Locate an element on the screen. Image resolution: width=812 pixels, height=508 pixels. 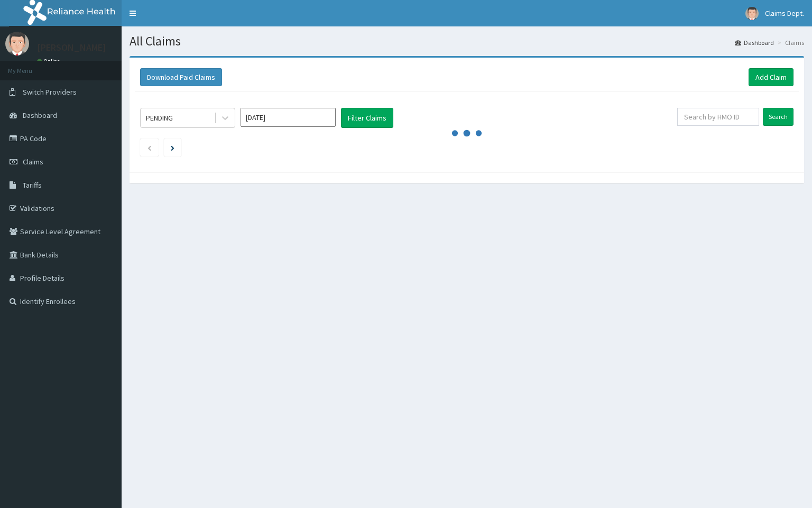
a: Online is located at coordinates (50, 61).